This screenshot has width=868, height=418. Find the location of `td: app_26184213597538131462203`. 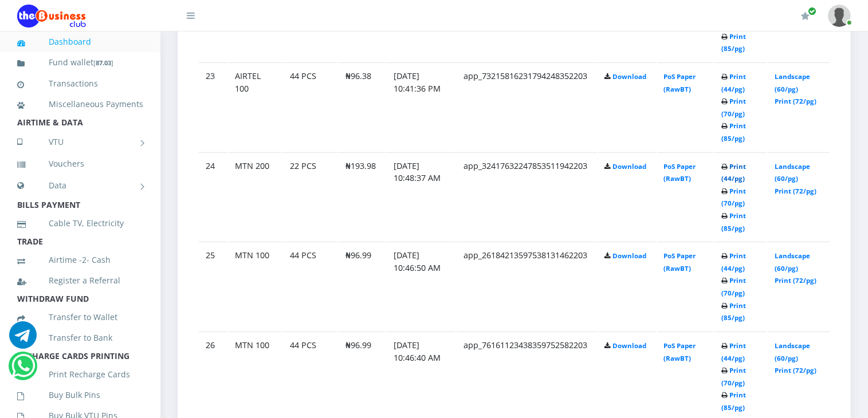

td: app_26184213597538131462203 is located at coordinates (527, 286).